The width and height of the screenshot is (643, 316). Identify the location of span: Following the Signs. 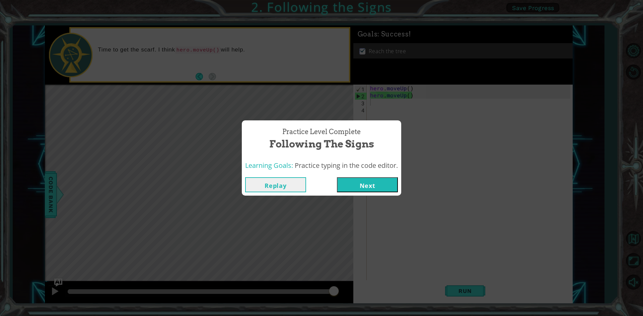
(321, 144).